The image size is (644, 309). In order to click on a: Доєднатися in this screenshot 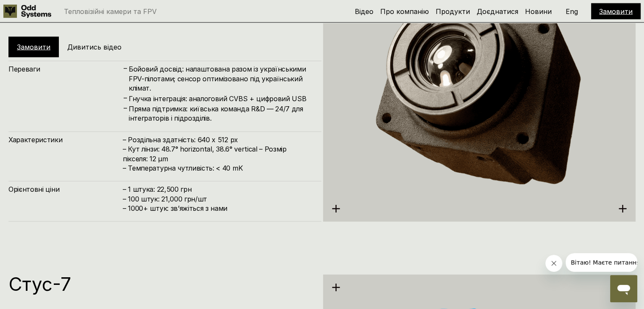, I will do `click(497, 11)`.